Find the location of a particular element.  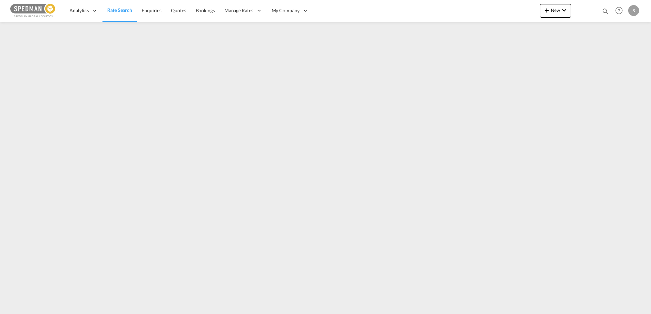

button: icon-plus 400-fgNewicon-chevron-down is located at coordinates (555, 11).